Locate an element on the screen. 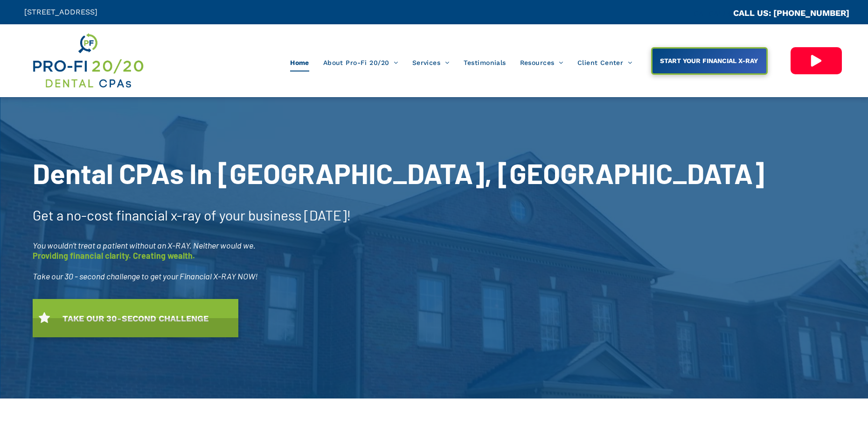 The image size is (868, 434). a: Home is located at coordinates (300, 62).